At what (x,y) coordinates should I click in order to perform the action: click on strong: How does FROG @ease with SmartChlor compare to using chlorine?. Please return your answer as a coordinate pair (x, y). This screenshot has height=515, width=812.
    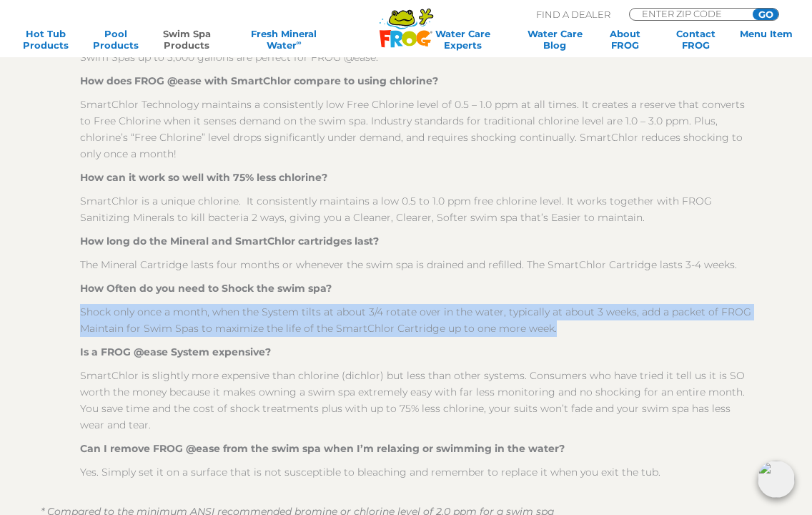
    Looking at the image, I should click on (259, 81).